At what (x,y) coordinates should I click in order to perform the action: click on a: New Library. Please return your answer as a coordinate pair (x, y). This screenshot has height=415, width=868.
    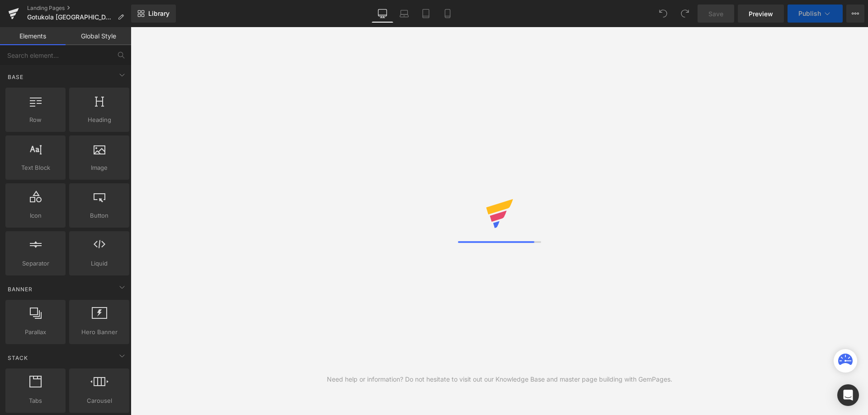
    Looking at the image, I should click on (153, 14).